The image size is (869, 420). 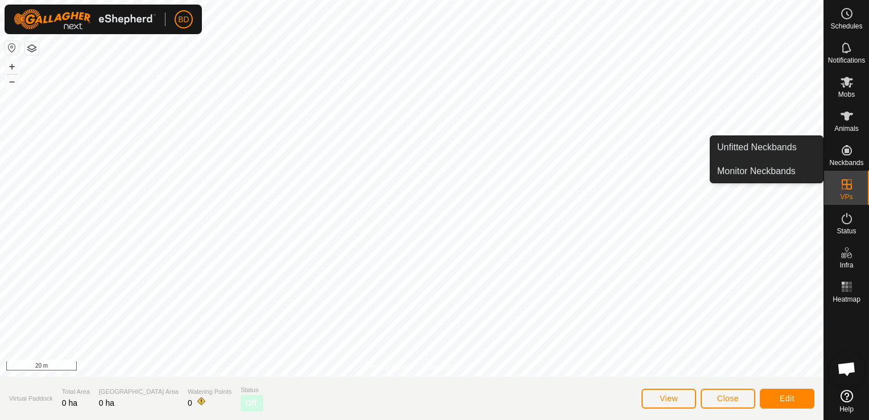 I want to click on span: Unfitted Neckbands, so click(x=757, y=147).